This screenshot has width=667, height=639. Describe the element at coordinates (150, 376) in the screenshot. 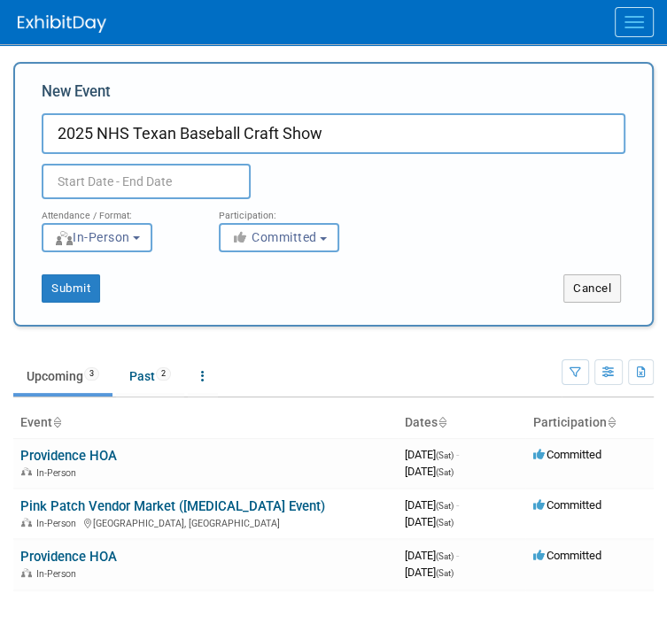

I see `a: Past2` at that location.